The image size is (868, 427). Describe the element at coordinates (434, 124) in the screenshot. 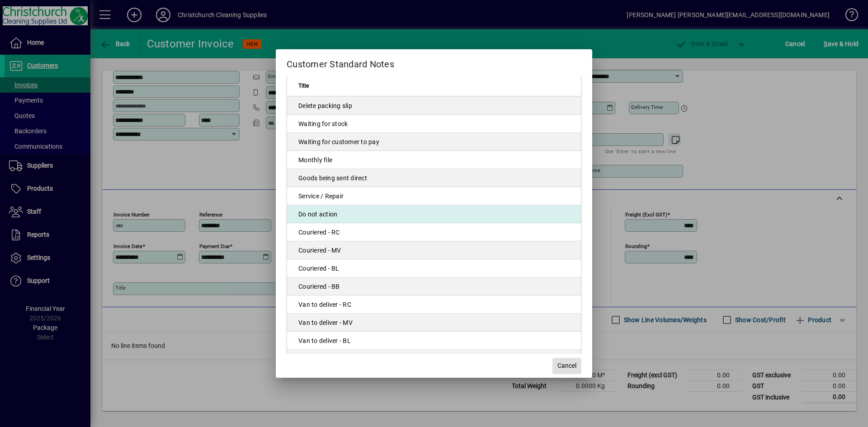

I see `td: Waiting for stock` at that location.